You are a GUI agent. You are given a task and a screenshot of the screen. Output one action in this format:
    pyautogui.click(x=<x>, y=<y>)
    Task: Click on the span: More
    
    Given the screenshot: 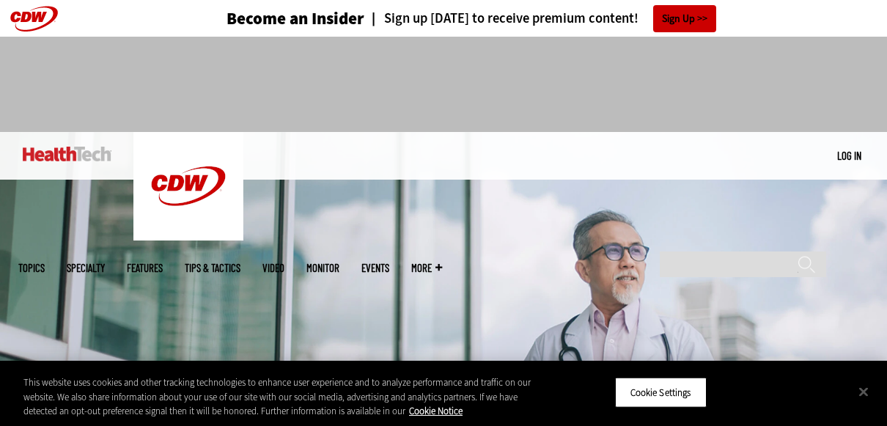 What is the action you would take?
    pyautogui.click(x=427, y=268)
    